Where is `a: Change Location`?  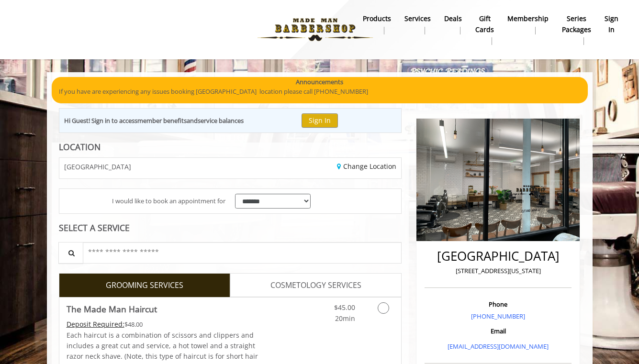 a: Change Location is located at coordinates (367, 166).